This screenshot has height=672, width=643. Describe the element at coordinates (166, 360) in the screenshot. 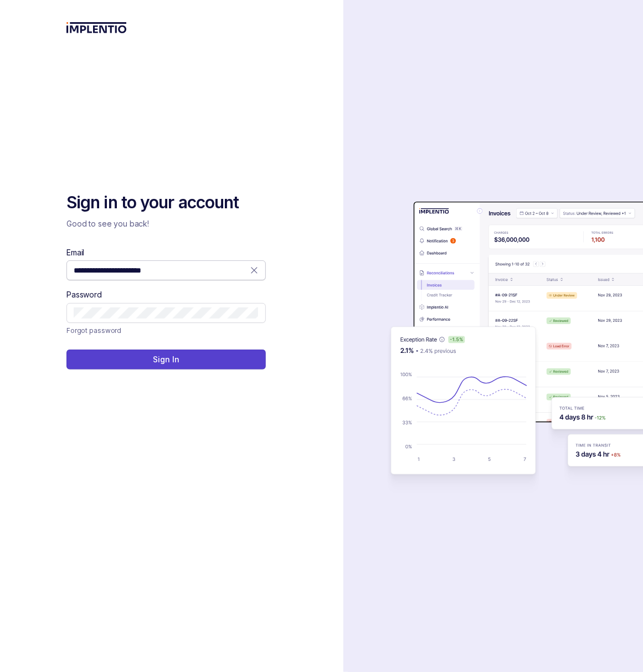

I see `button: Sign In` at that location.